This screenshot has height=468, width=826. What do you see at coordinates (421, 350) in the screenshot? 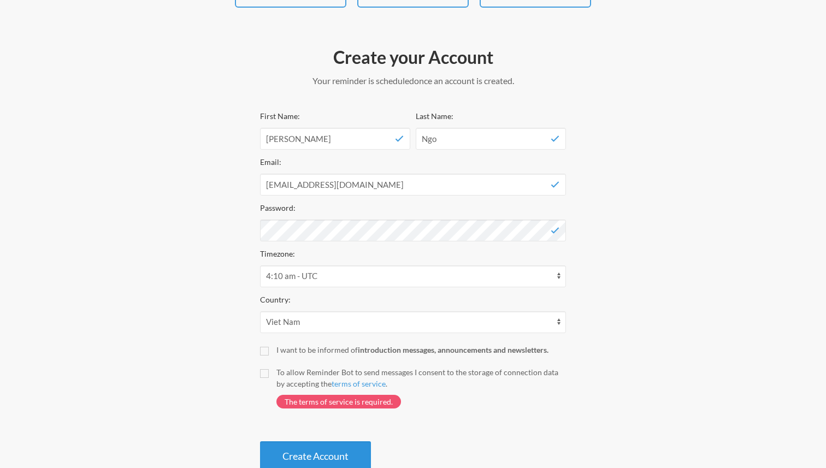
I see `div: I want to be informed of` at bounding box center [421, 350].